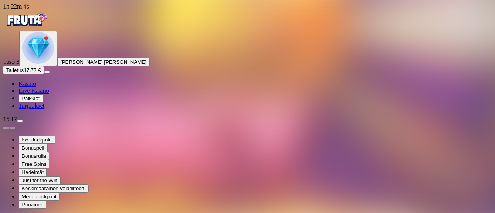 Image resolution: width=495 pixels, height=213 pixels. Describe the element at coordinates (32, 172) in the screenshot. I see `span: Hedelmät` at that location.